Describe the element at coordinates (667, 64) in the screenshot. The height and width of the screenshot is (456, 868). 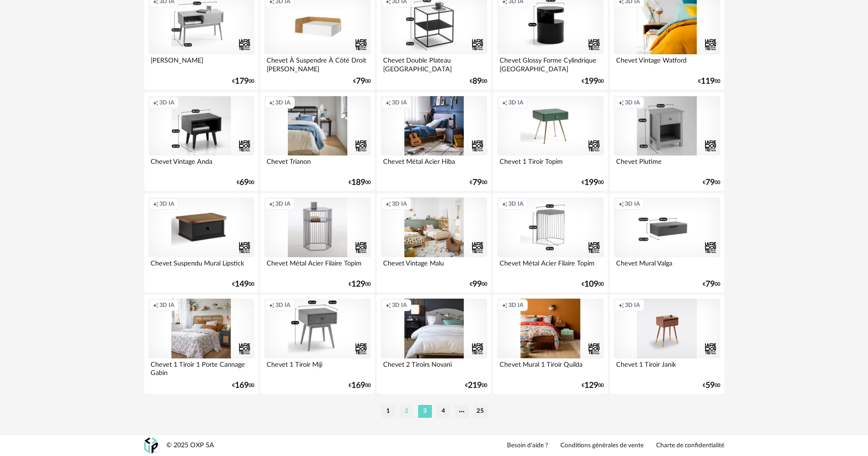
I see `div: Chevet Vintage Watford` at that location.